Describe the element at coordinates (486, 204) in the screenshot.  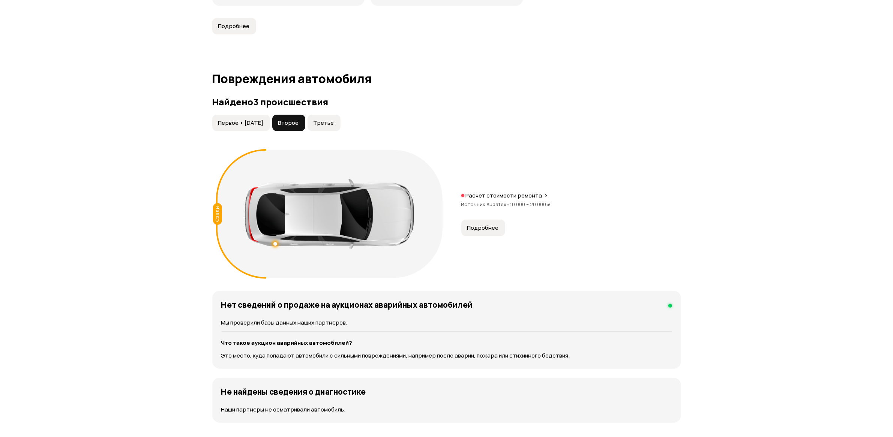
I see `span: Источник Audatex` at that location.